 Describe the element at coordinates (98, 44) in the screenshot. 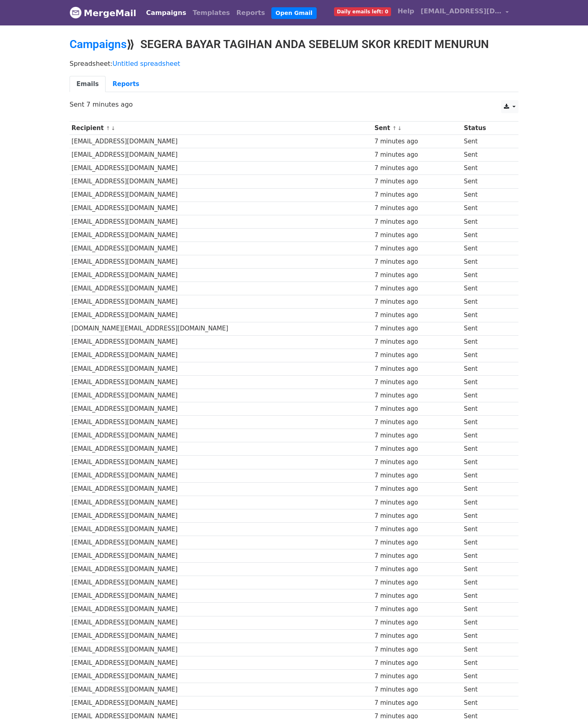

I see `a: Campaigns` at that location.